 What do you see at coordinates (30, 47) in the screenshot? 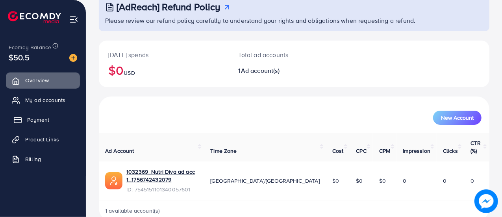
I see `span: Ecomdy Balance` at bounding box center [30, 47].